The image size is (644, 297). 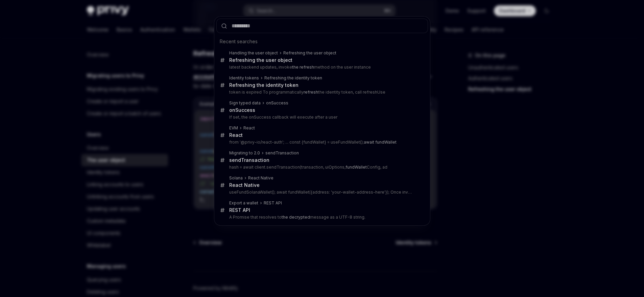 What do you see at coordinates (303, 67) in the screenshot?
I see `b: the refresh` at bounding box center [303, 67].